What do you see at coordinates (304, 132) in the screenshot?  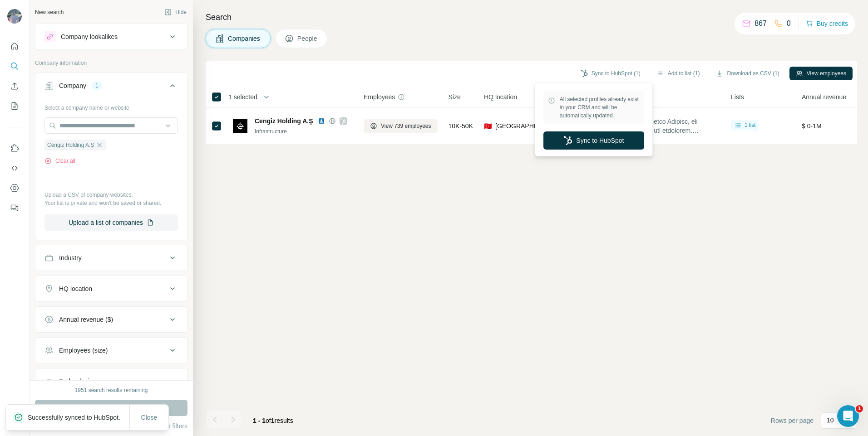 I see `div: Infrastructure` at bounding box center [304, 132].